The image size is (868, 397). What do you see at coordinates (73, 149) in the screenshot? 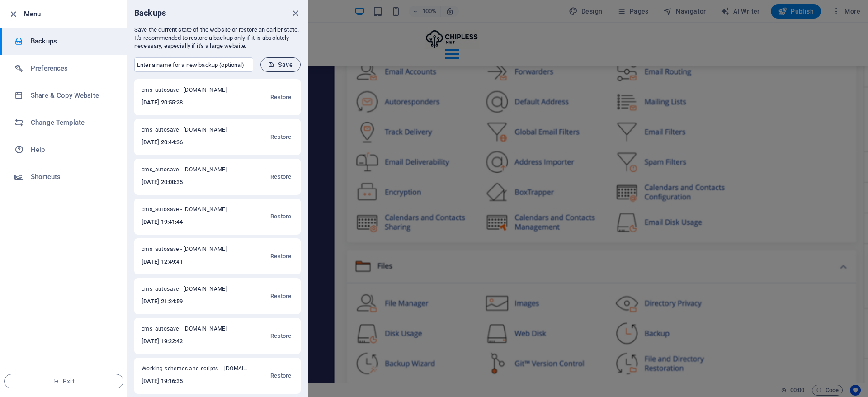
I see `h6: Help` at bounding box center [73, 149].